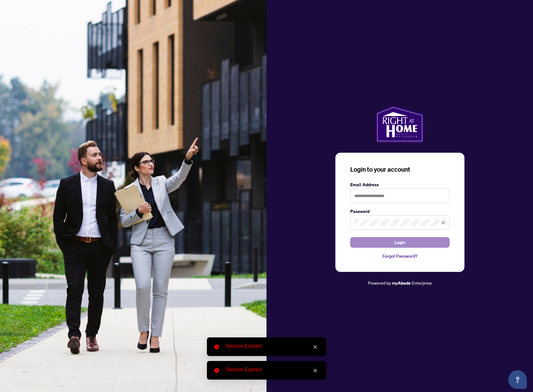 This screenshot has width=533, height=392. I want to click on button: Login, so click(400, 242).